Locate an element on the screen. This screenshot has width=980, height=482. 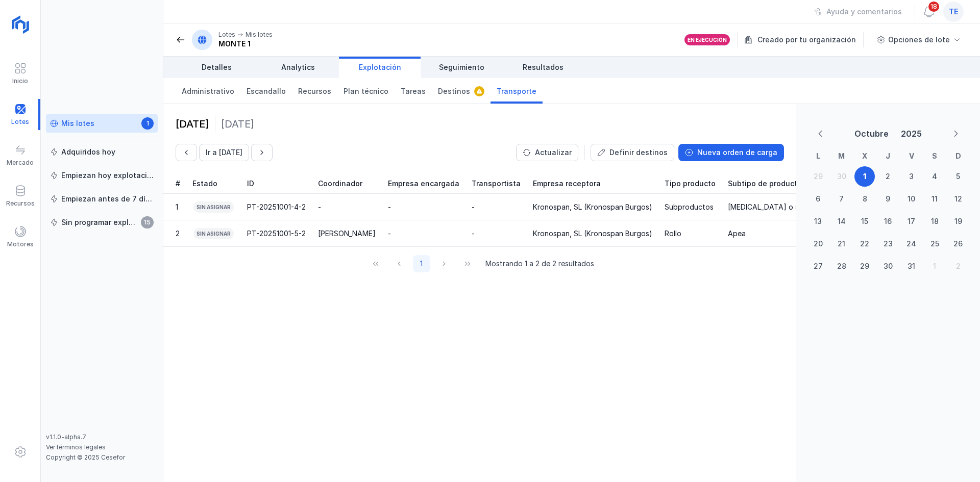
div: 5 is located at coordinates (958, 177).